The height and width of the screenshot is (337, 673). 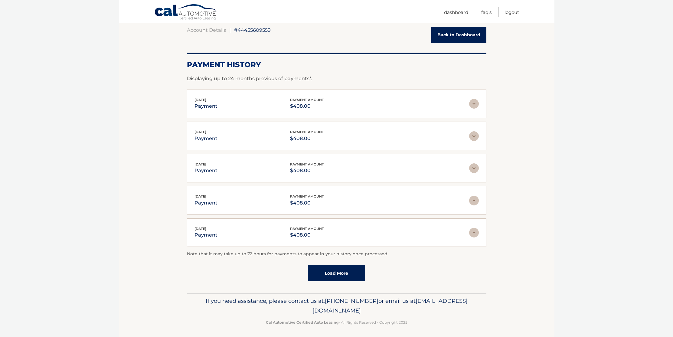 What do you see at coordinates (206, 30) in the screenshot?
I see `a: Account Details` at bounding box center [206, 30].